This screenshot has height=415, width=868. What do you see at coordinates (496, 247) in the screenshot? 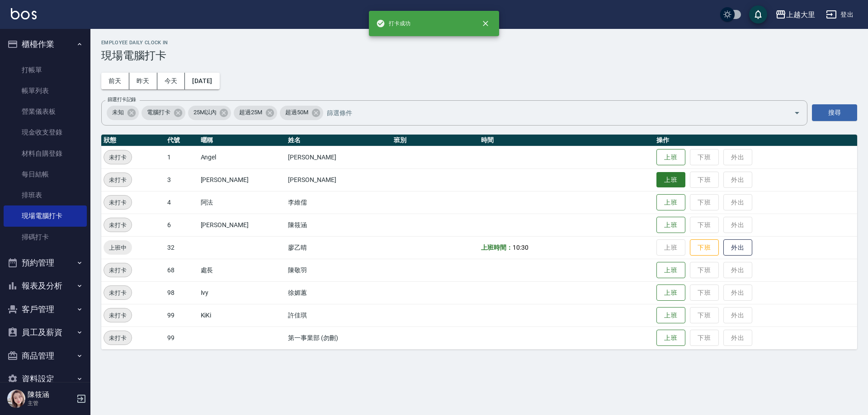
I see `b: 上班時間：` at bounding box center [496, 247].